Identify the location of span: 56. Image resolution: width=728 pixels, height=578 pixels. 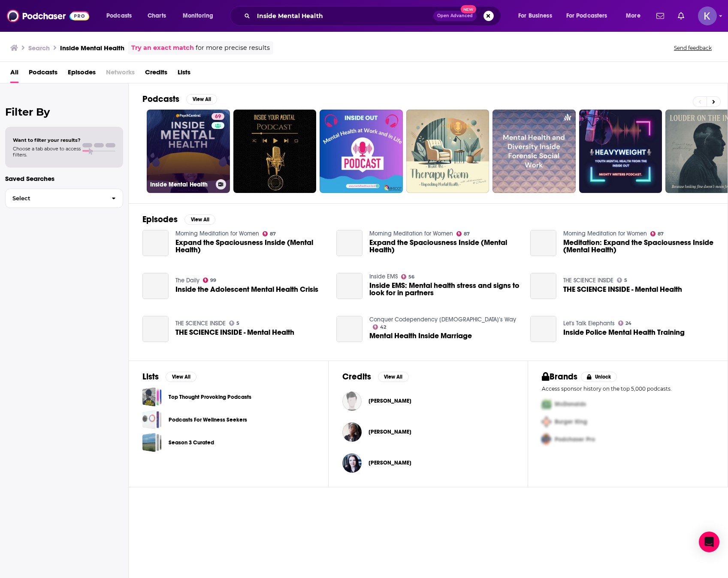
(412, 277).